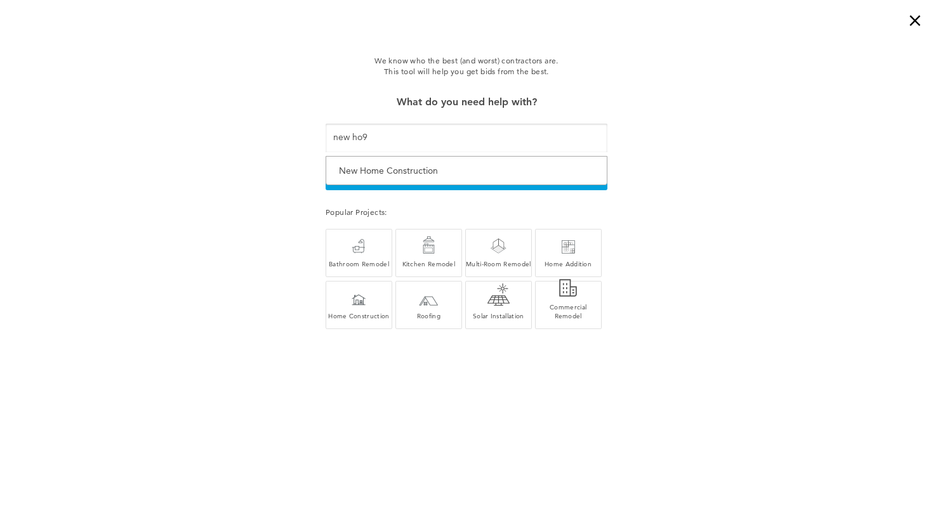 This screenshot has height=518, width=933. What do you see at coordinates (428, 316) in the screenshot?
I see `div: Roofing` at bounding box center [428, 316].